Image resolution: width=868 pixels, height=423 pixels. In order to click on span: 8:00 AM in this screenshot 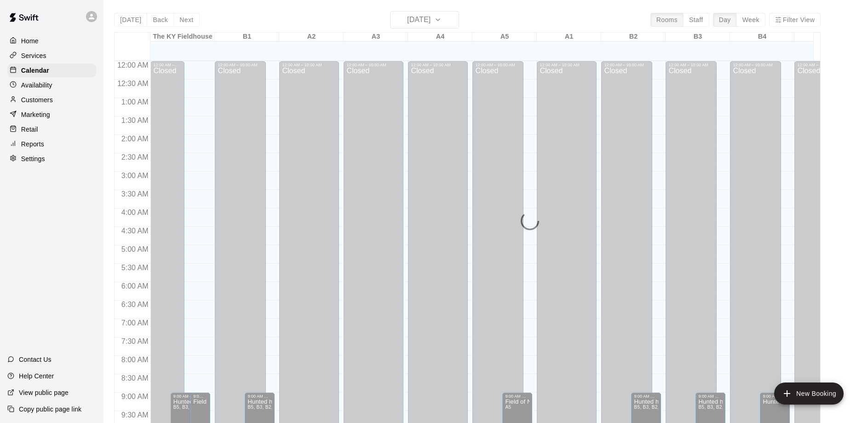, I will do `click(135, 359)`.